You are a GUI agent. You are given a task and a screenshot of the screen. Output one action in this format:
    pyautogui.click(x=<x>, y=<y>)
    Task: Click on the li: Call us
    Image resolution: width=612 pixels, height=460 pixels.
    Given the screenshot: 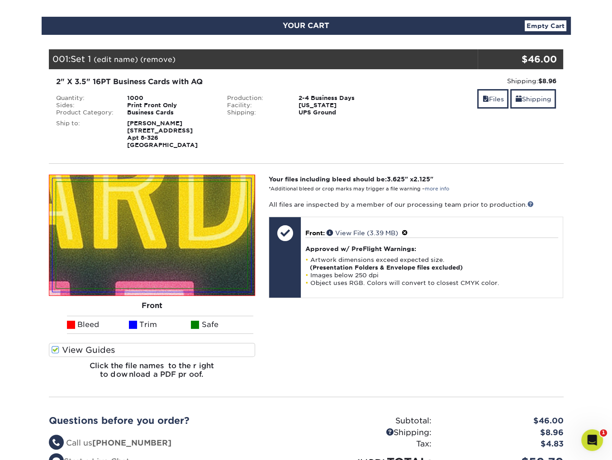 What is the action you would take?
    pyautogui.click(x=174, y=443)
    